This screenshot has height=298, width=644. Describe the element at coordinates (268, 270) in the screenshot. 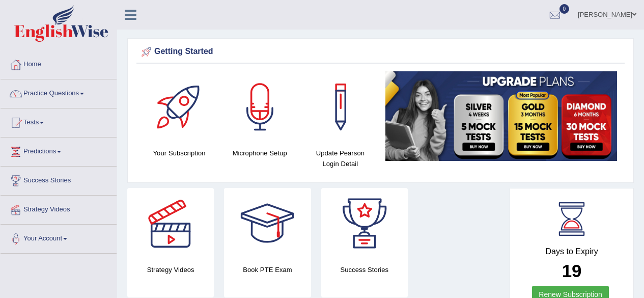

I see `h4: Book PTE Exam` at that location.